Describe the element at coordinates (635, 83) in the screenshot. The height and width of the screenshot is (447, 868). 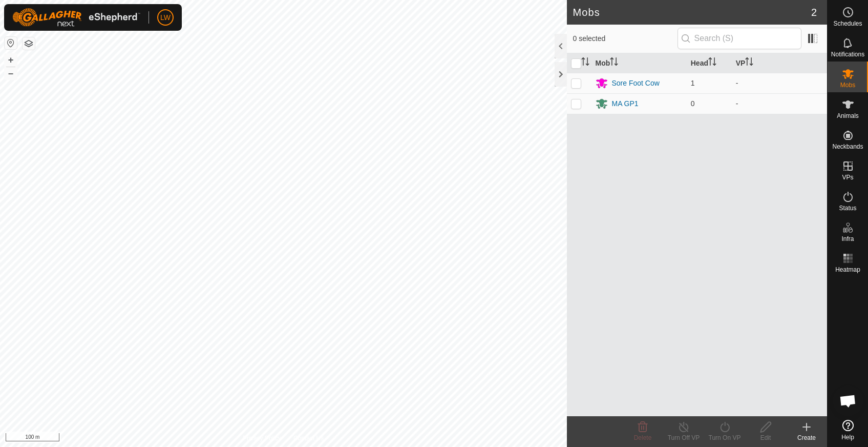
I see `div: Sore Foot Cow` at that location.